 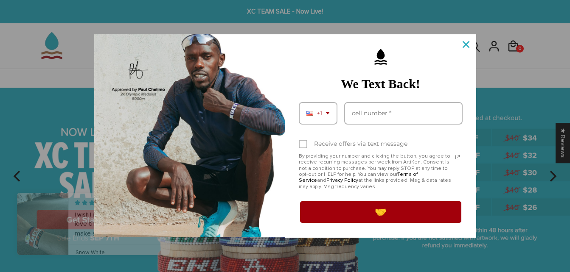 I want to click on div: Phone number prefix, so click(x=318, y=113).